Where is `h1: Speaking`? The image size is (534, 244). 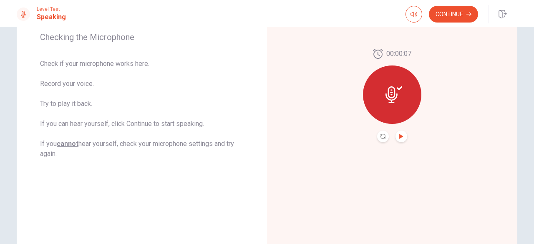
h1: Speaking is located at coordinates (51, 17).